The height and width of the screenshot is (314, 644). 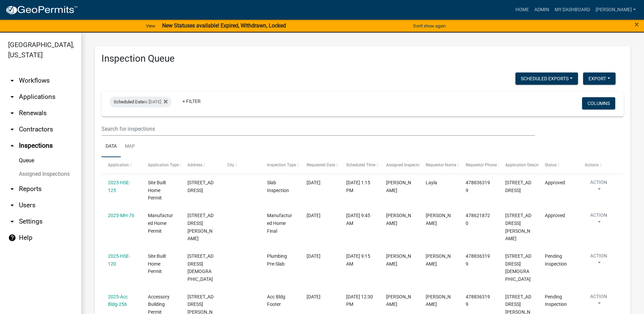 I want to click on datatable-header-cell: Application Description, so click(x=519, y=165).